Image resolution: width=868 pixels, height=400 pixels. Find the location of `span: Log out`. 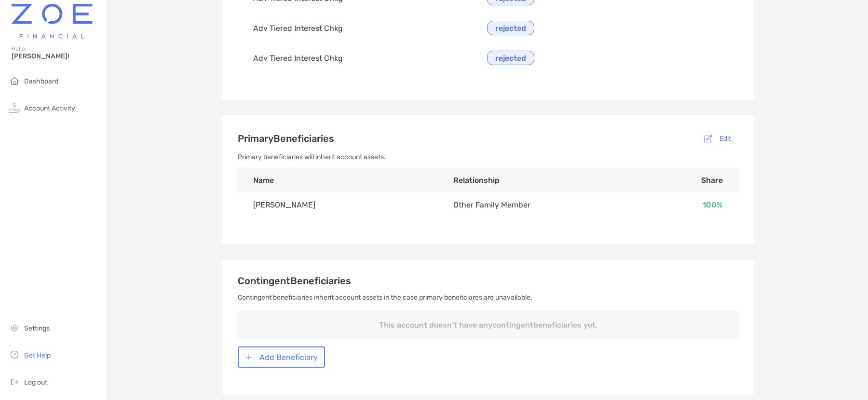

span: Log out is located at coordinates (36, 382).